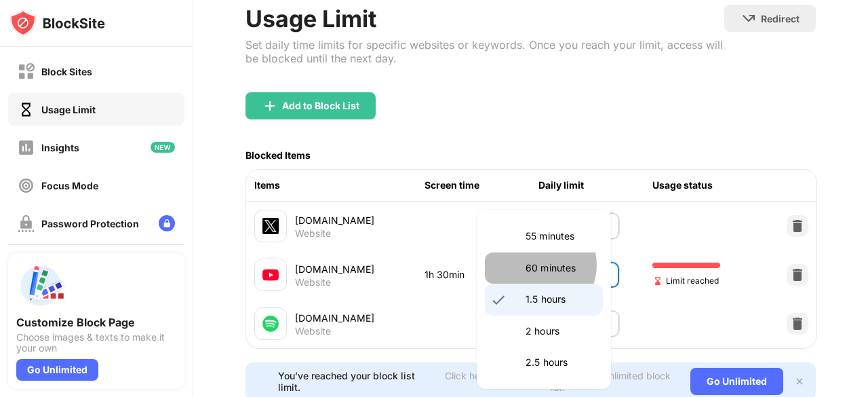  Describe the element at coordinates (561, 362) in the screenshot. I see `p: 2.5 hours` at that location.